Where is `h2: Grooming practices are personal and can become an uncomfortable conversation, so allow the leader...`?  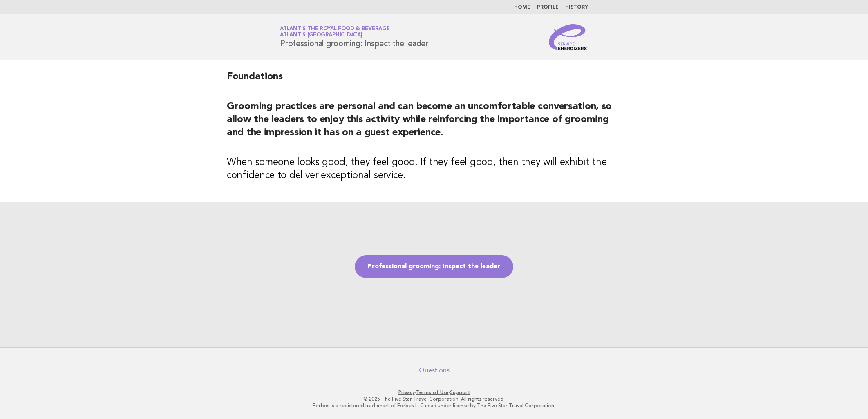 h2: Grooming practices are personal and can become an uncomfortable conversation, so allow the leader... is located at coordinates (434, 123).